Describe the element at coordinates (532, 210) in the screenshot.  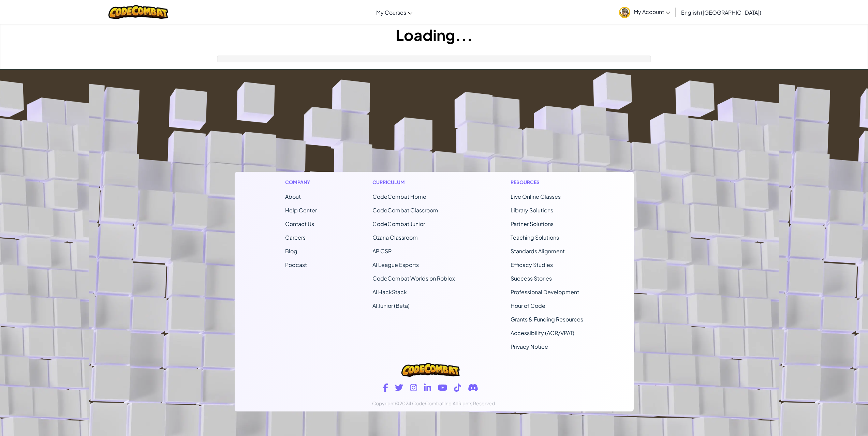
I see `a: Library Solutions` at that location.